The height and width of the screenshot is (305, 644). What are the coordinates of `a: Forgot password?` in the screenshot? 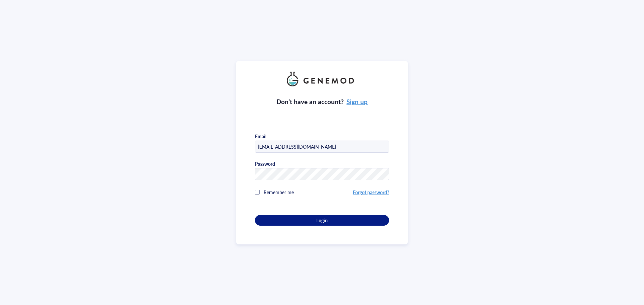 It's located at (371, 192).